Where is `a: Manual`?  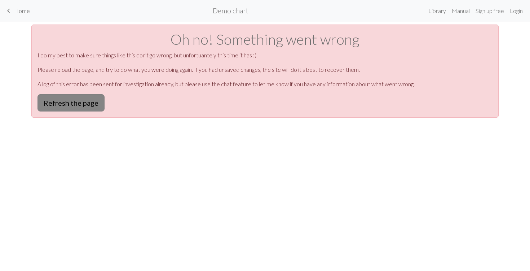
a: Manual is located at coordinates (461, 11).